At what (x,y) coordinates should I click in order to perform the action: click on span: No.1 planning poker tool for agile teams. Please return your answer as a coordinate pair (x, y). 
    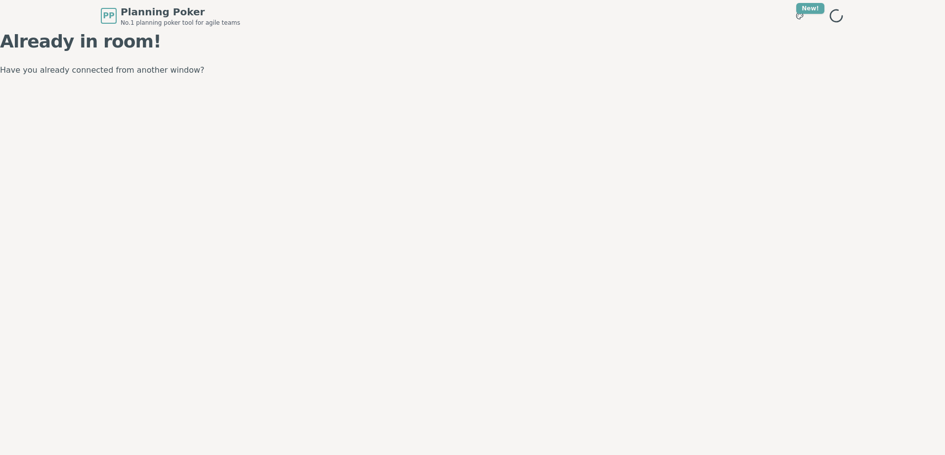
    Looking at the image, I should click on (180, 23).